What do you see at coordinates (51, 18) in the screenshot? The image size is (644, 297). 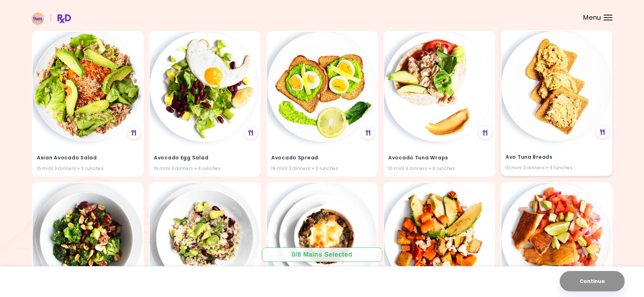 I see `img: RxDiet` at bounding box center [51, 18].